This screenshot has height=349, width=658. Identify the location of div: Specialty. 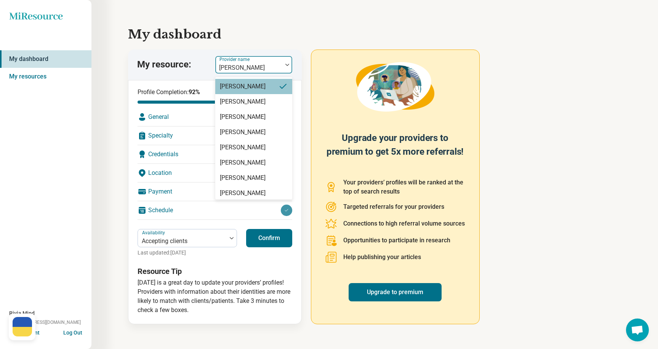
(215, 136).